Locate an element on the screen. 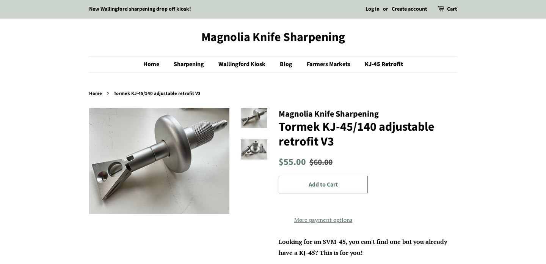 This screenshot has width=546, height=264. s: $60.00 is located at coordinates (321, 162).